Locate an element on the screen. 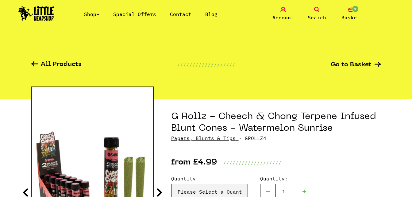  a: Search is located at coordinates (317, 14).